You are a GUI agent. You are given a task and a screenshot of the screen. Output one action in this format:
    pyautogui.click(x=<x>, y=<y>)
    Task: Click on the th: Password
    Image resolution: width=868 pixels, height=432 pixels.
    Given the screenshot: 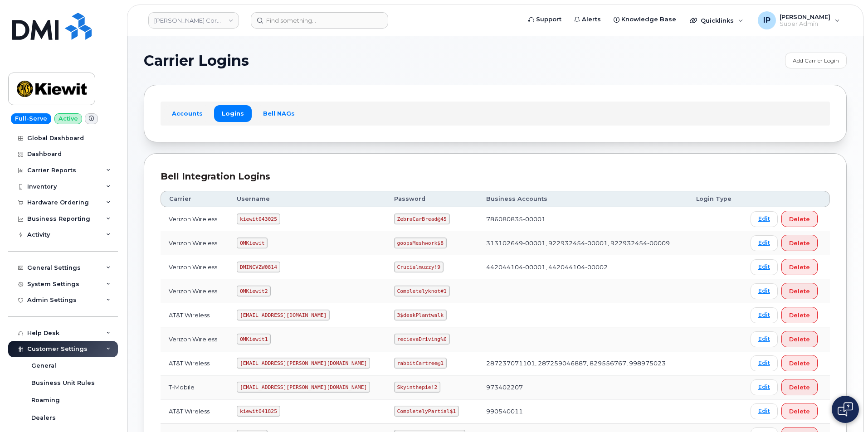 What is the action you would take?
    pyautogui.click(x=432, y=199)
    